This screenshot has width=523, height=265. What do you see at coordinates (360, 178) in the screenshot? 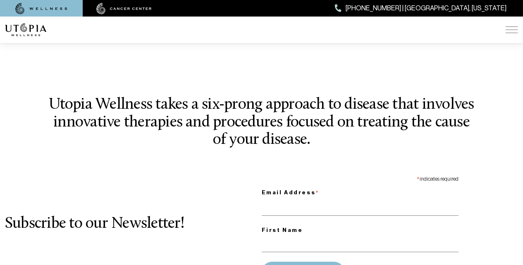
I see `div: indicates required` at bounding box center [360, 178].